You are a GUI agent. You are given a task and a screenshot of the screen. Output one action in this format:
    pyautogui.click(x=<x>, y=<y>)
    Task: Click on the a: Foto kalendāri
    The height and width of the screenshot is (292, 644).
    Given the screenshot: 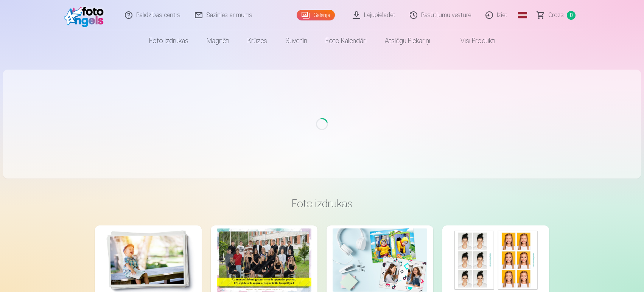 What is the action you would take?
    pyautogui.click(x=346, y=41)
    